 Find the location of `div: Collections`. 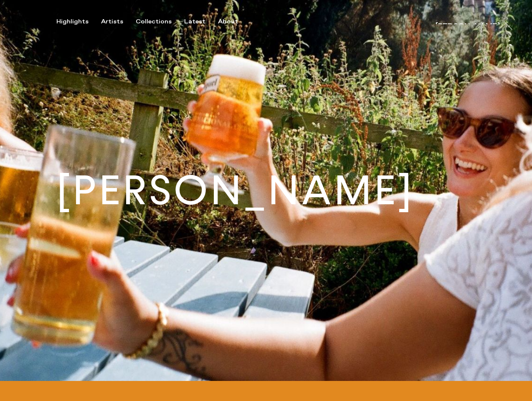

div: Collections is located at coordinates (154, 22).